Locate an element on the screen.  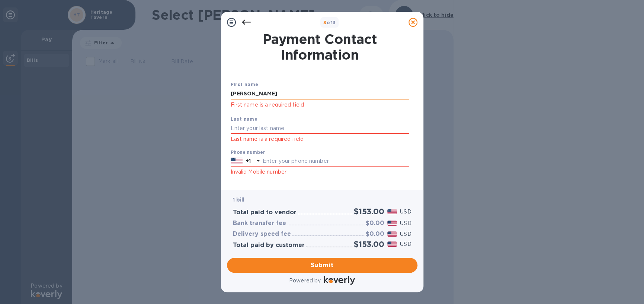
h3: Total paid to vendor is located at coordinates (264, 212).